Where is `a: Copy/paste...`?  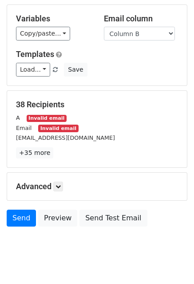
a: Copy/paste... is located at coordinates (43, 33).